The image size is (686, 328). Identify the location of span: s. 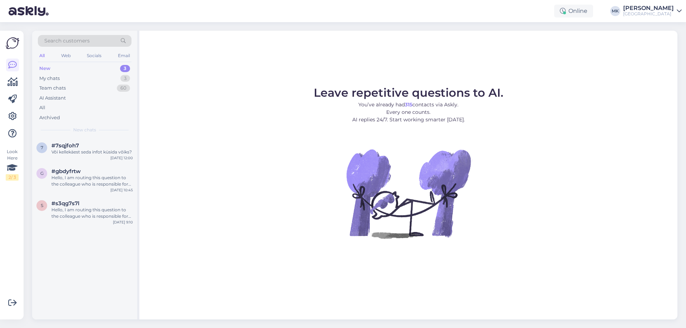
(42, 205).